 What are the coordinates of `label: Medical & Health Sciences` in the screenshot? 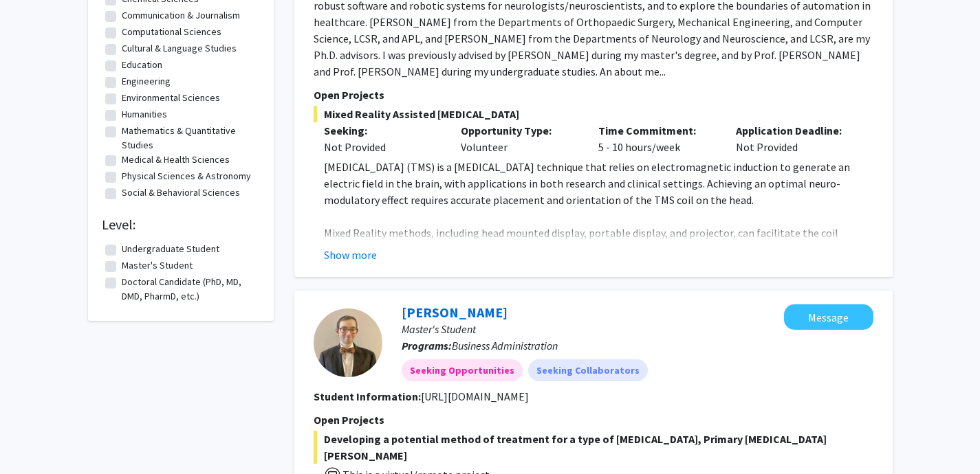 It's located at (175, 160).